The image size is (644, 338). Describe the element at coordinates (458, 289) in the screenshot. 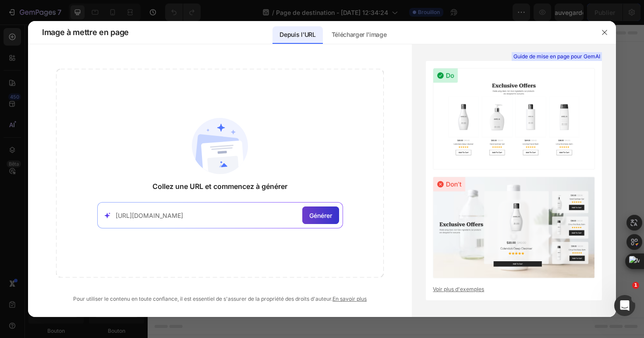

I see `font: Voir plus d'exemples` at that location.